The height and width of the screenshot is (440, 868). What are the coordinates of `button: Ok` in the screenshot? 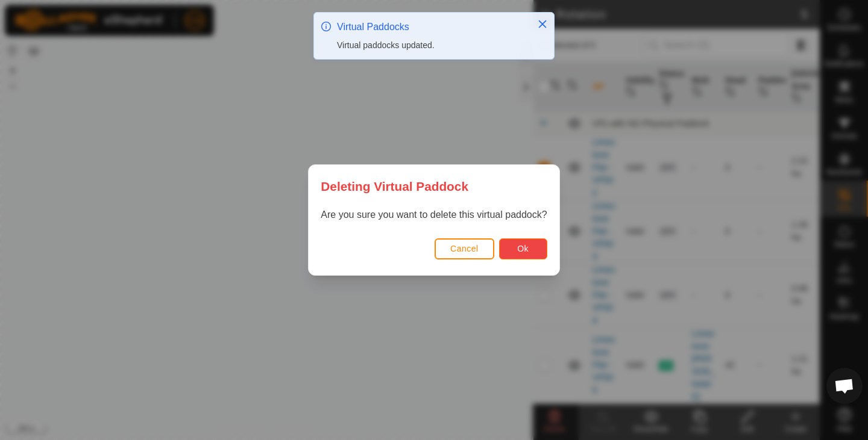 It's located at (523, 249).